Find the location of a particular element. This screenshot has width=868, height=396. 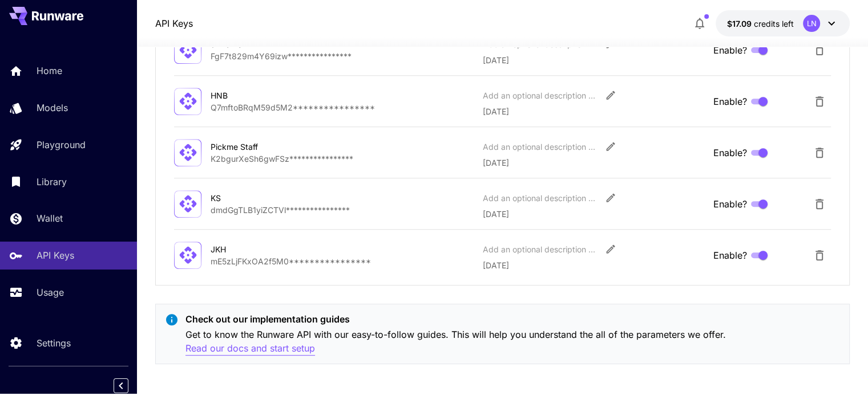

span: credits left is located at coordinates (774, 24).